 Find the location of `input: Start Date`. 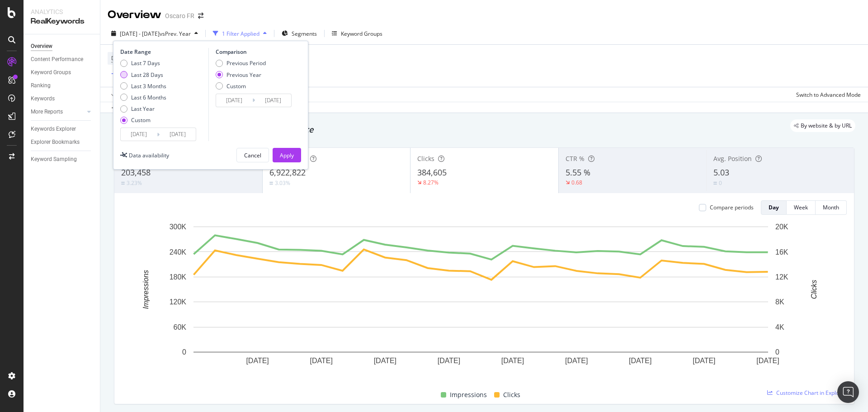

input: Start Date is located at coordinates (139, 135).